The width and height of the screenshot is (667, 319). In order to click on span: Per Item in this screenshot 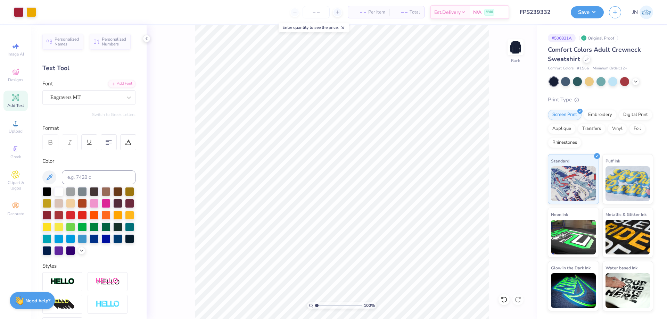, I will do `click(377, 12)`.